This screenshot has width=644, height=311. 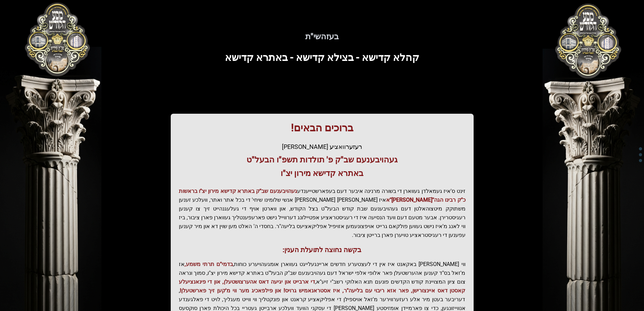 I want to click on span: די ארבייט און יגיעה דאס אהערצושטעלן, און די פינאנציעלע קאסטן דאס איינצורישן, פאר אזא ריבוי עם בלי..., so click(x=322, y=286).